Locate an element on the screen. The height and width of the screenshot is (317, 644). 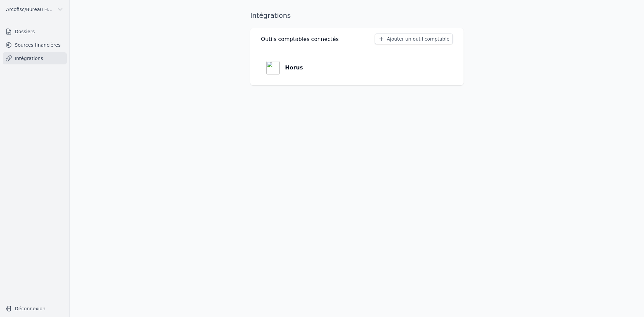
a: Sources financières is located at coordinates (34, 45).